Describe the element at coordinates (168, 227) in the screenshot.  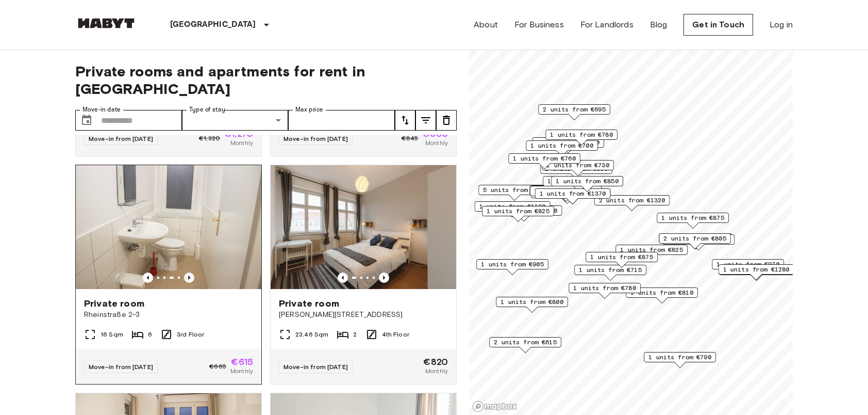
I see `img: Marketing picture of unit DE-01-090-05M` at that location.